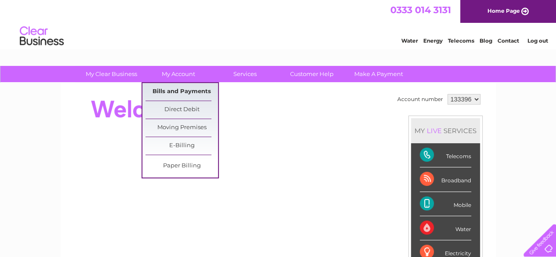 The image size is (556, 257). Describe the element at coordinates (379, 74) in the screenshot. I see `a: Make A Payment` at that location.